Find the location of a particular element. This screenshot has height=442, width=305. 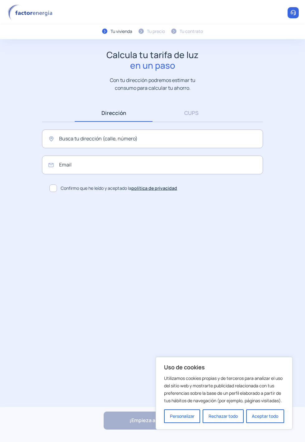

div: Tu vivienda is located at coordinates (121, 31).